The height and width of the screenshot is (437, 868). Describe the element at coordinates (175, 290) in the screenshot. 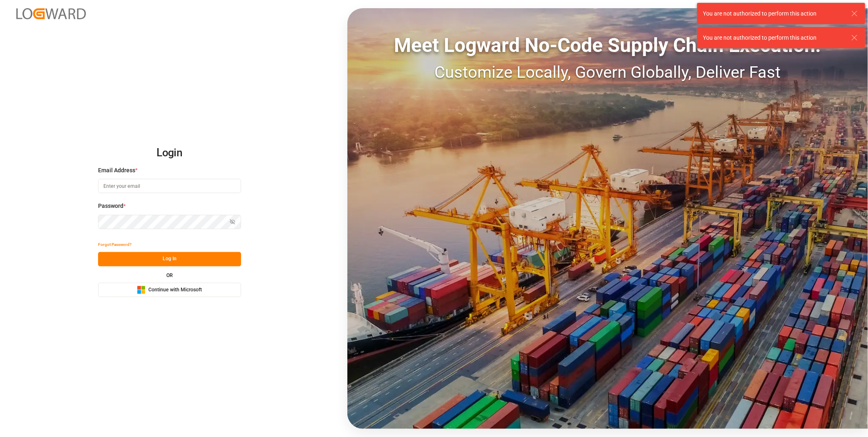

I see `span: Continue with Microsoft` at that location.